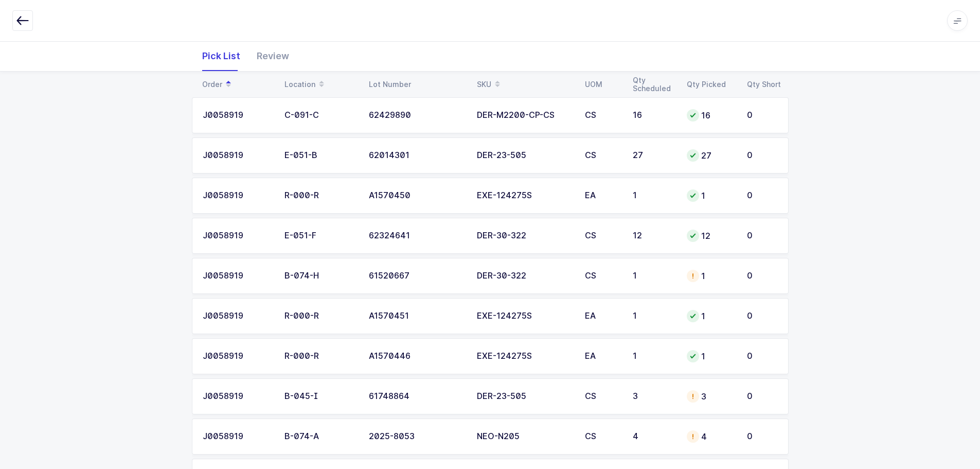  What do you see at coordinates (417, 84) in the screenshot?
I see `div: Lot Number` at bounding box center [417, 84].